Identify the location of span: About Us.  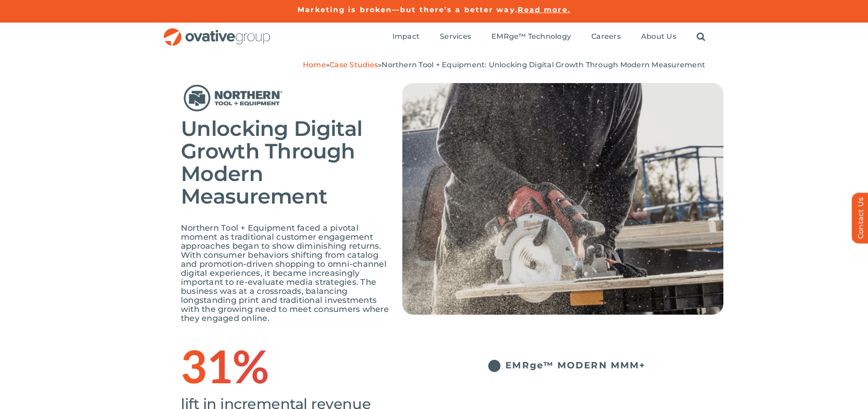
(659, 37).